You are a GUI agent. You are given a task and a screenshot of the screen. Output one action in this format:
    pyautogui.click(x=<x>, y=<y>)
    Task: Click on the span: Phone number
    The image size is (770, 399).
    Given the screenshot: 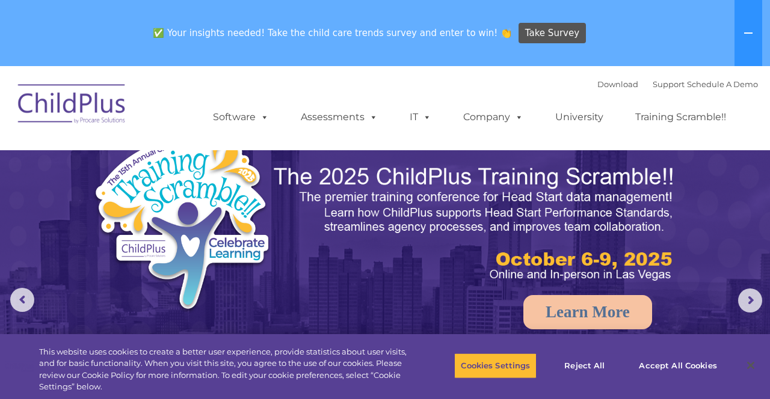 What is the action you would take?
    pyautogui.click(x=193, y=133)
    